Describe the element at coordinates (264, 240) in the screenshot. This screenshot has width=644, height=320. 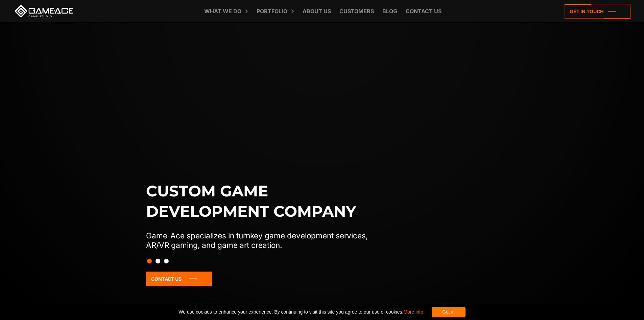
I see `p: Game-Ace specializes in turnkey game development services, AR/VR gaming, and game art creation.` at that location.